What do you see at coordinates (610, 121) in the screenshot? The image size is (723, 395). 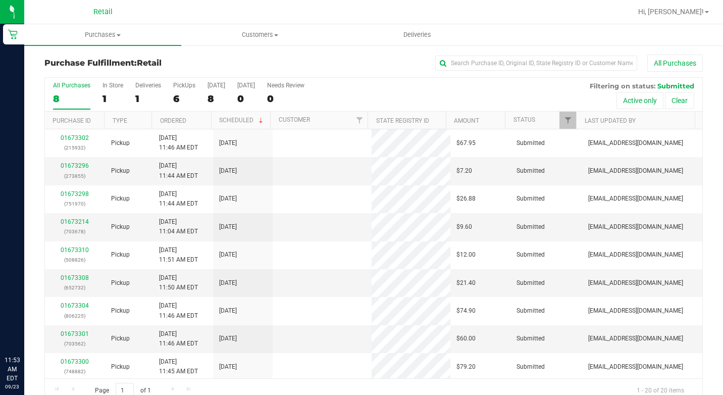 I see `a: Last Updated By` at bounding box center [610, 121].